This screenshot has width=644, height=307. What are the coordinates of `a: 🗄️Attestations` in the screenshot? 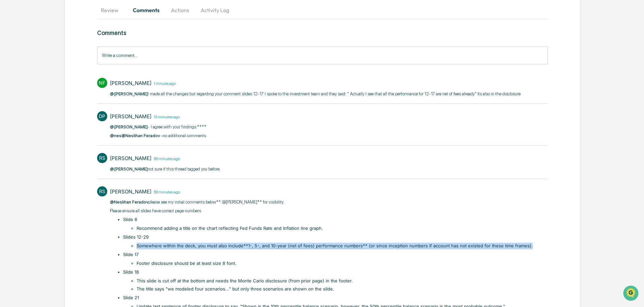 It's located at (66, 141).